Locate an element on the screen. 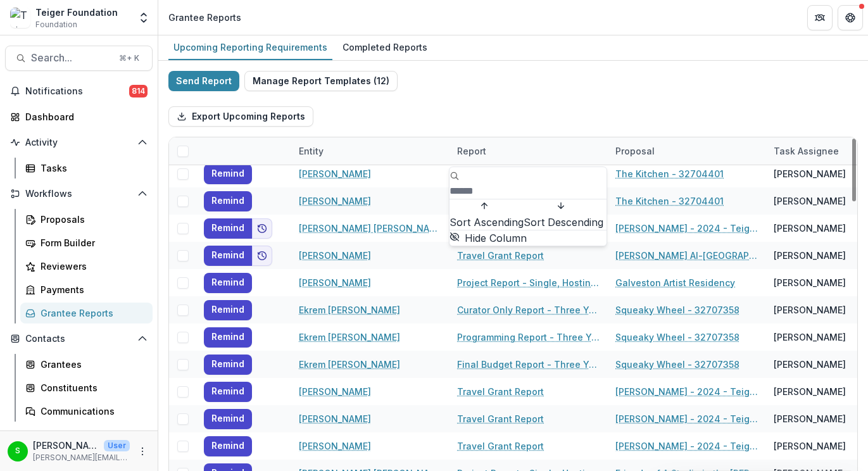 The width and height of the screenshot is (868, 471). button: Open Workflows is located at coordinates (79, 194).